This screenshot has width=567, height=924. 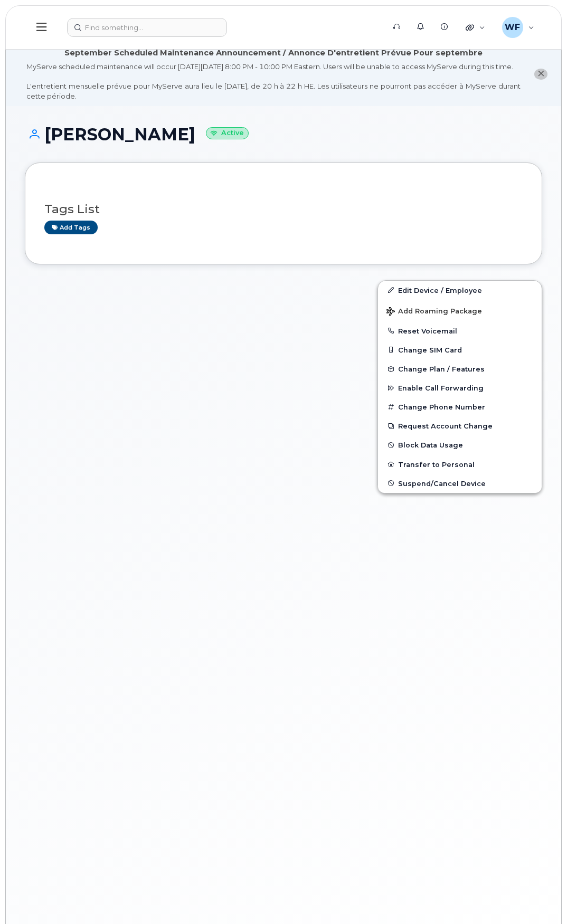 What do you see at coordinates (460, 483) in the screenshot?
I see `button: Suspend/Cancel Device` at bounding box center [460, 483].